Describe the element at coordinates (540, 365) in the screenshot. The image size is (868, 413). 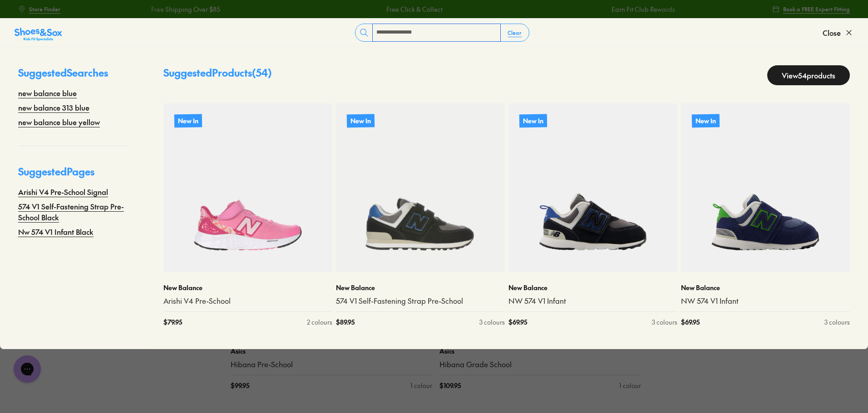
I see `a: Hibana Grade School` at that location.